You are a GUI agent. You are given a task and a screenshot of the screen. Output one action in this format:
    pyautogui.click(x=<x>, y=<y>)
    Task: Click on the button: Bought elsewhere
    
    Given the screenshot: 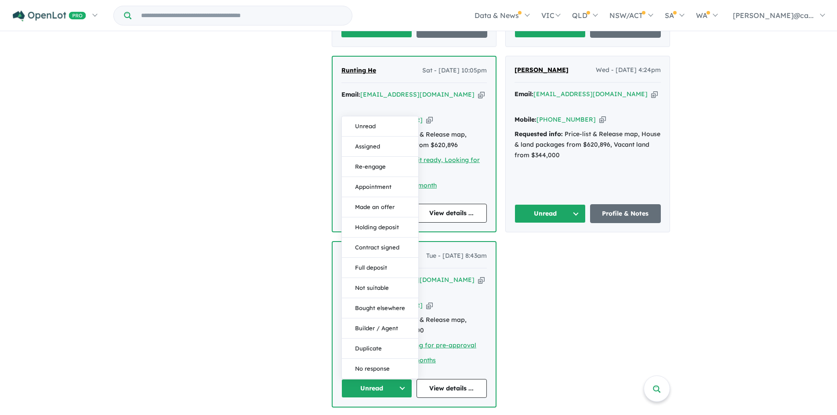 What is the action you would take?
    pyautogui.click(x=380, y=308)
    